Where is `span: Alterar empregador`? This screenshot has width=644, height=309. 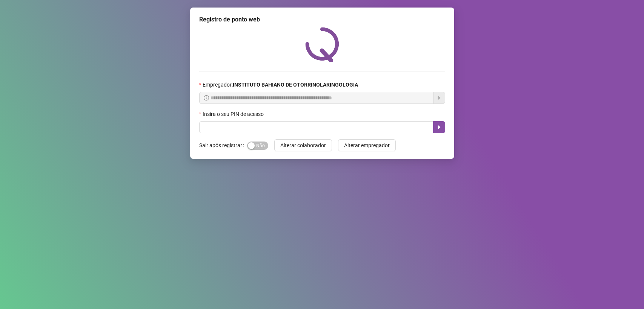
span: Alterar empregador is located at coordinates (367, 146).